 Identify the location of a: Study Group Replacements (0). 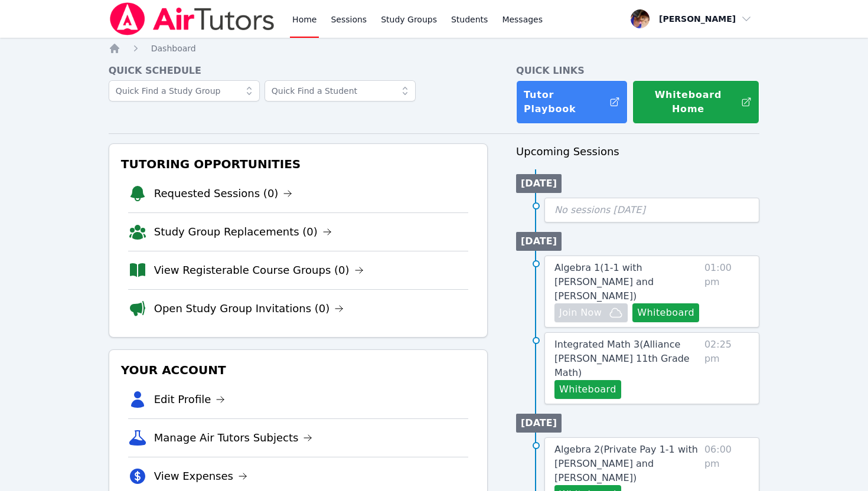
(243, 232).